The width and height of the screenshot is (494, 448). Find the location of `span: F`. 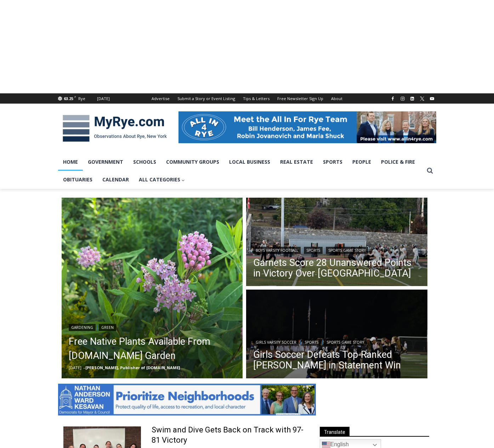

span: F is located at coordinates (75, 96).